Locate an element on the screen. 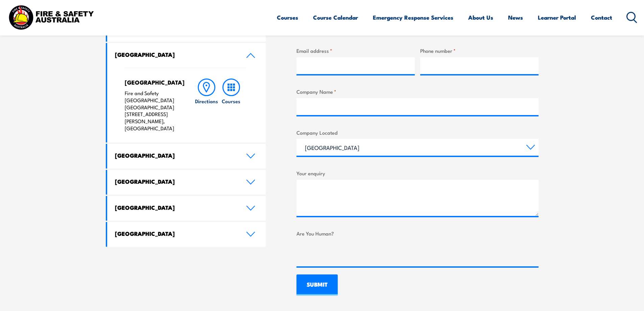 This screenshot has height=311, width=644. input: SUBMIT is located at coordinates (317, 285).